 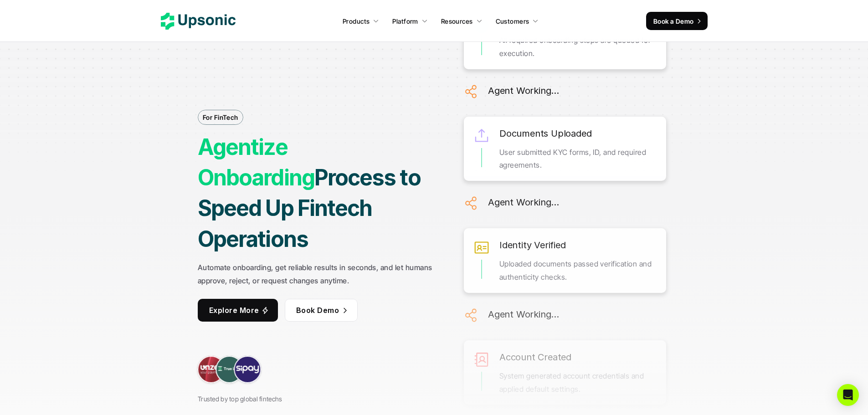 I want to click on p: Resources, so click(x=457, y=21).